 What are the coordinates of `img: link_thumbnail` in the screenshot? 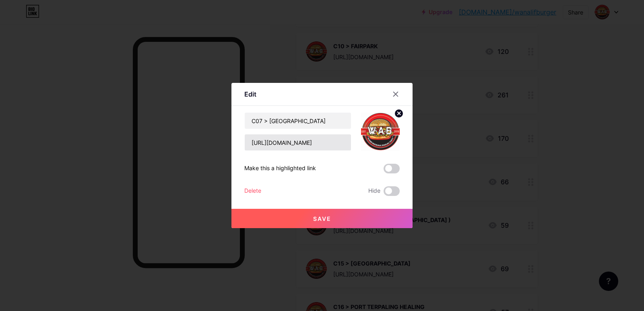 It's located at (380, 132).